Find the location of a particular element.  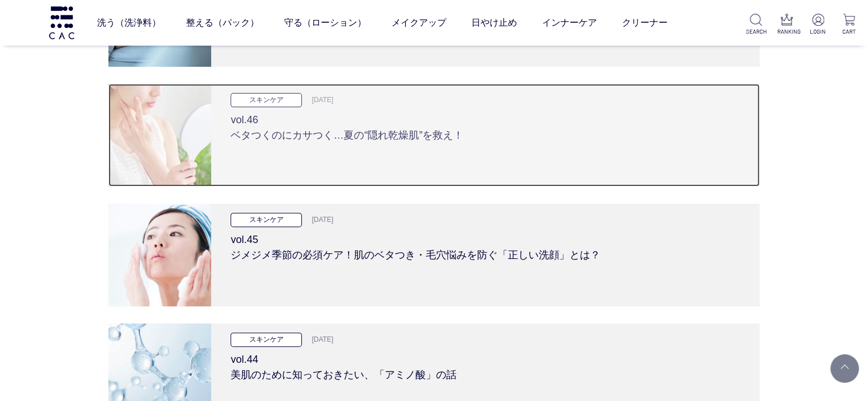

a: 洗う（洗浄料） is located at coordinates (129, 23).